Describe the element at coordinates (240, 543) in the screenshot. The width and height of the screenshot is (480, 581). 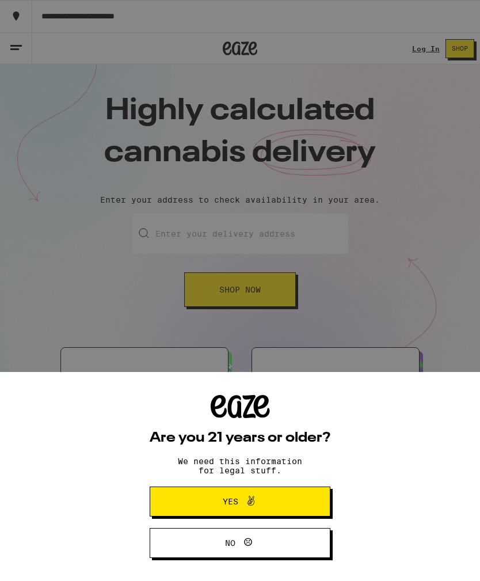
I see `button: No` at that location.